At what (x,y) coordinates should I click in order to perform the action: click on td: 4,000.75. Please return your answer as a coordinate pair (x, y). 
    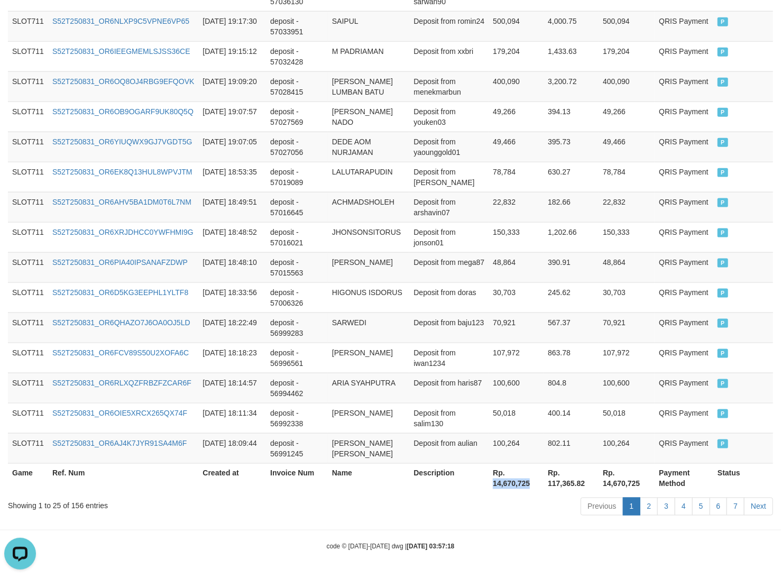
    Looking at the image, I should click on (571, 26).